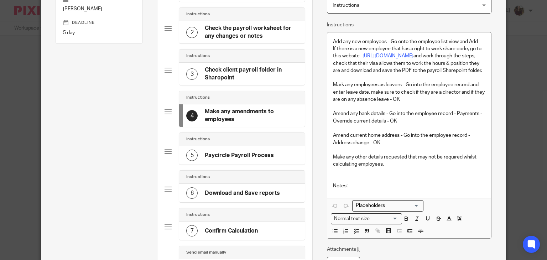  I want to click on div: 5, so click(192, 155).